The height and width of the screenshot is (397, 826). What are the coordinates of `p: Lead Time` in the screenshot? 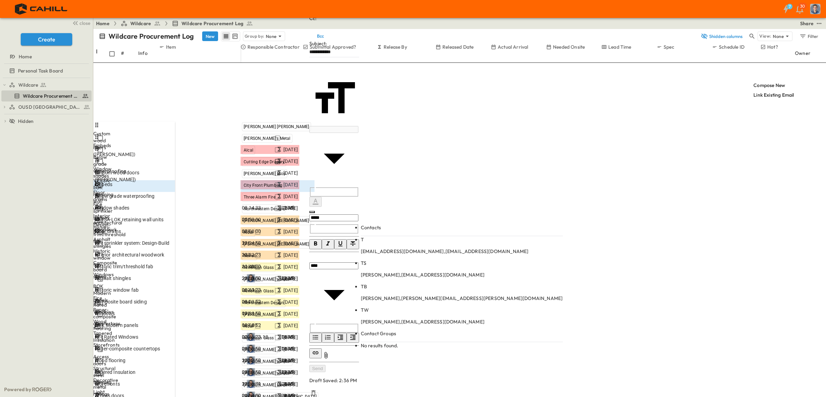 It's located at (620, 47).